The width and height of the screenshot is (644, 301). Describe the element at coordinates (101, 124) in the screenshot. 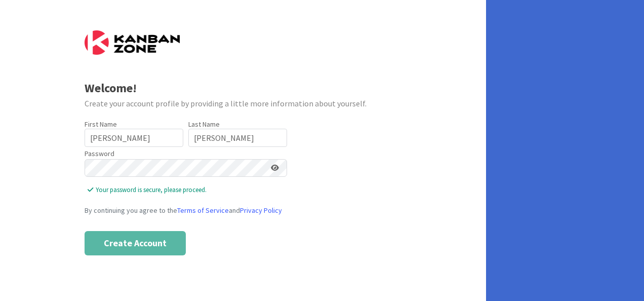

I see `label: First Name` at that location.